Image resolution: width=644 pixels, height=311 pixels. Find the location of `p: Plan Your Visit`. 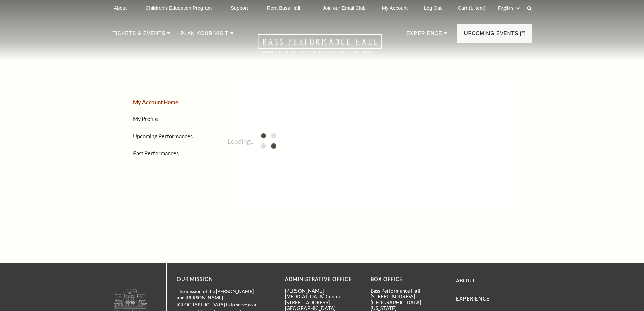

p: Plan Your Visit is located at coordinates (204, 35).